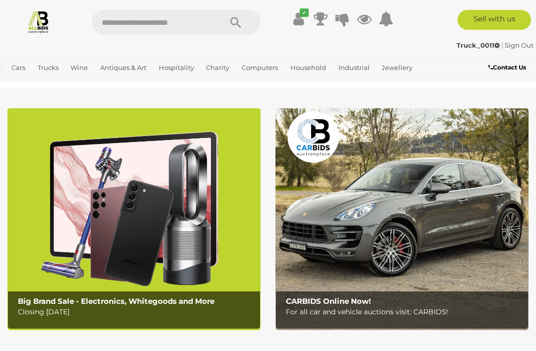 This screenshot has height=351, width=536. Describe the element at coordinates (478, 45) in the screenshot. I see `strong: Truck_0011` at that location.